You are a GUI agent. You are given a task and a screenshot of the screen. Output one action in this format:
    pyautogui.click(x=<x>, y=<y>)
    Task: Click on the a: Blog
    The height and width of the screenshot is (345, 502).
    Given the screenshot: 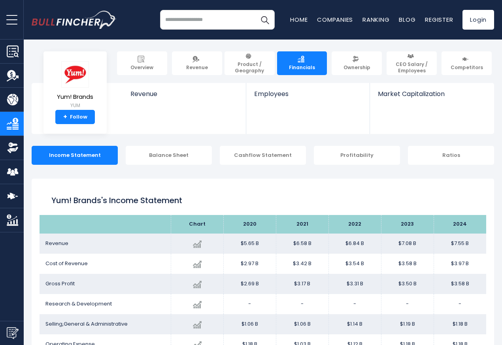 What is the action you would take?
    pyautogui.click(x=407, y=19)
    